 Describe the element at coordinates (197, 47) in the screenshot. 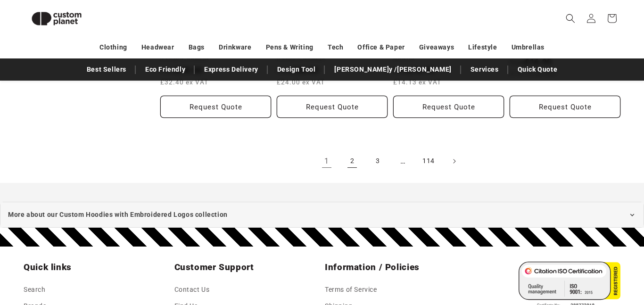

I see `a: Bags` at that location.